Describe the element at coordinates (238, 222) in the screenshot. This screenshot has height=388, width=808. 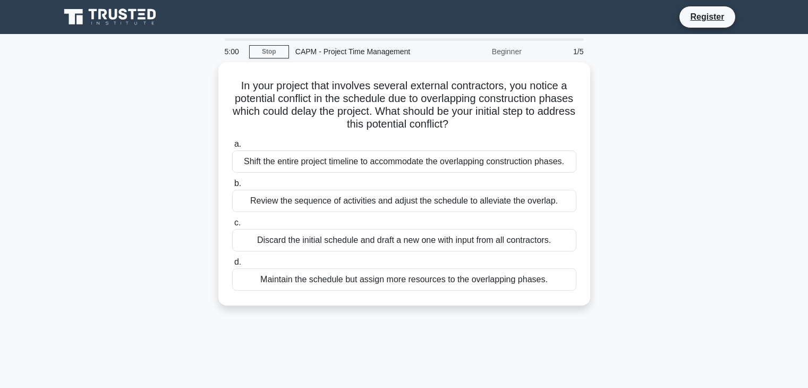
I see `span: c.` at that location.